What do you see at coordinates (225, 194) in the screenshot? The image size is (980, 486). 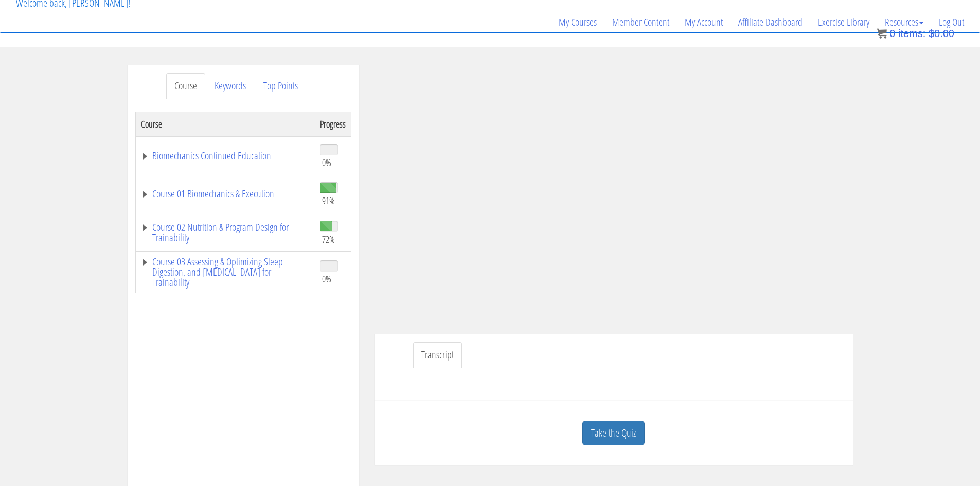 I see `a: Course 01 Biomechanics & Execution` at bounding box center [225, 194].